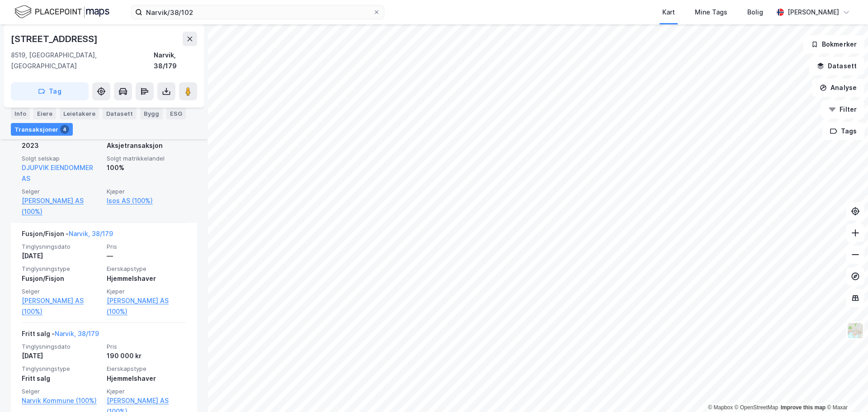  What do you see at coordinates (146, 145) in the screenshot?
I see `div: Aksjetransaksjon` at bounding box center [146, 145].